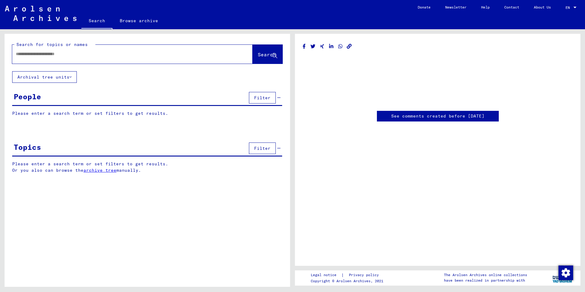 This screenshot has width=585, height=292. What do you see at coordinates (100, 170) in the screenshot?
I see `a: archive tree` at bounding box center [100, 170].